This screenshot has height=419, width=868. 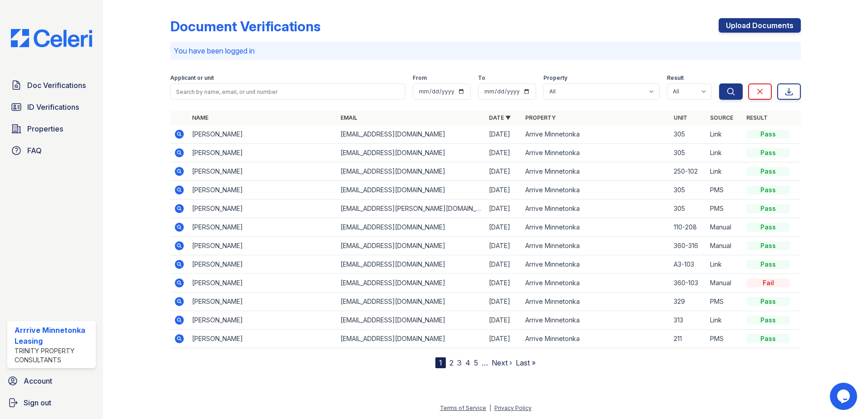 I want to click on span: ID Verifications, so click(x=53, y=107).